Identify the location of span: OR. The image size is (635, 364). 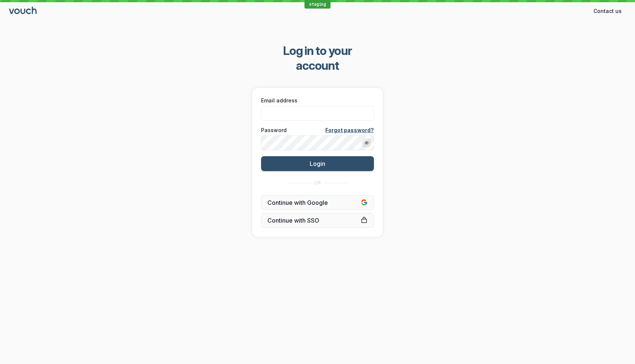
(317, 183).